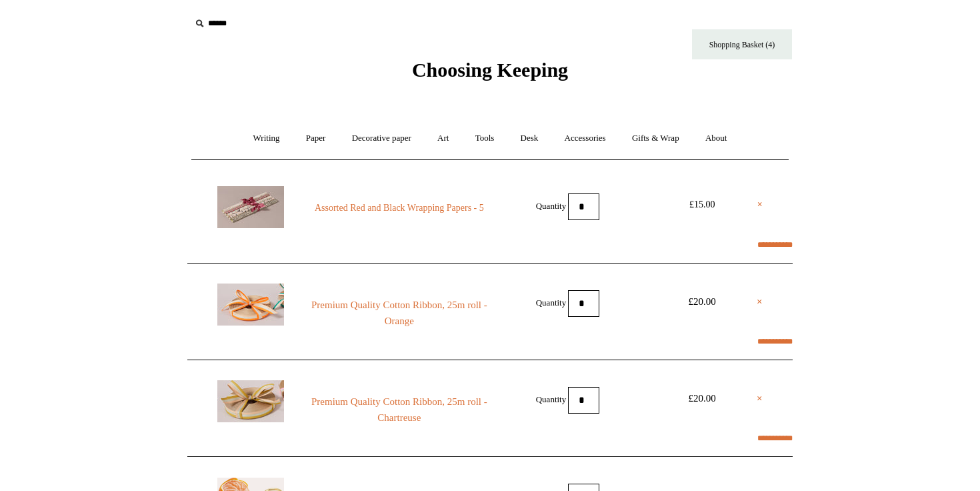  What do you see at coordinates (251, 401) in the screenshot?
I see `img: Premium Quality Cotton Ribbon, 25m roll - Chartreuse` at bounding box center [251, 401].